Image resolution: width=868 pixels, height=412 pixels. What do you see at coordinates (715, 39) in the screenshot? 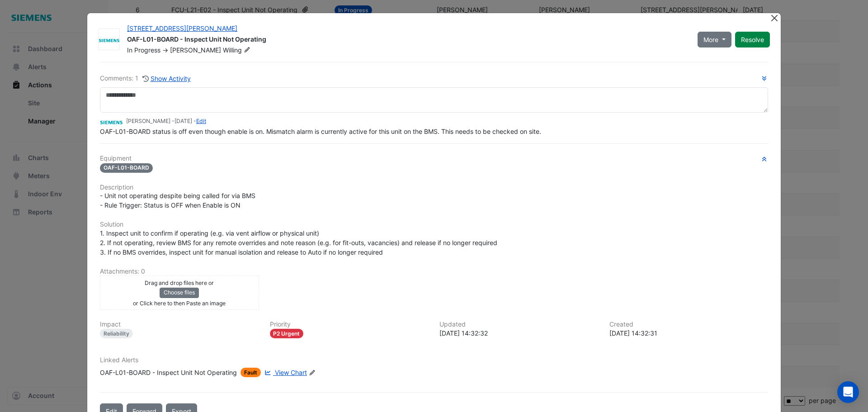
I see `button: More` at bounding box center [715, 39].